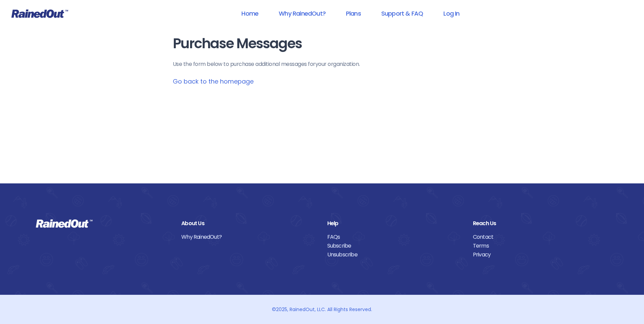 This screenshot has height=324, width=644. Describe the element at coordinates (395, 246) in the screenshot. I see `a: Subscribe` at that location.